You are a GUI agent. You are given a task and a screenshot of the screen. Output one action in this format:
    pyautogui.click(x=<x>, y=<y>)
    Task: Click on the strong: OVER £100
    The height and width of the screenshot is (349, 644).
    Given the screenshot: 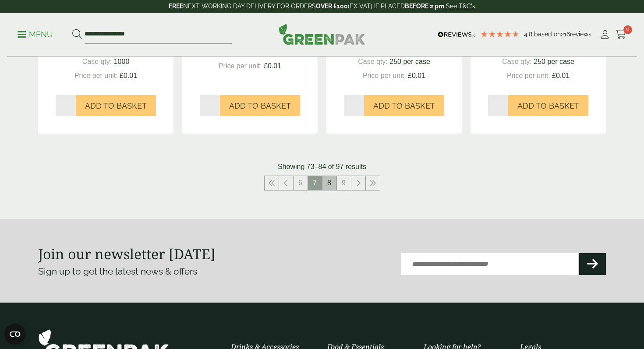 What is the action you would take?
    pyautogui.click(x=332, y=6)
    